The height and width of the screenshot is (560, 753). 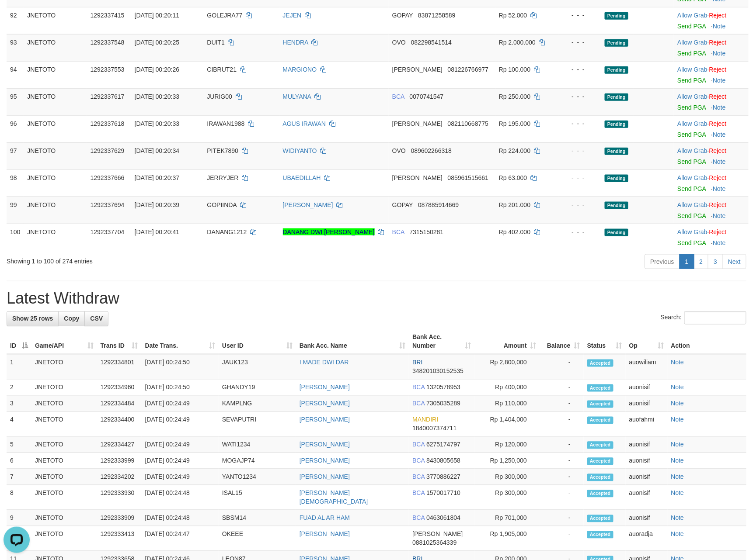 I want to click on span: 1292337694, so click(x=107, y=205).